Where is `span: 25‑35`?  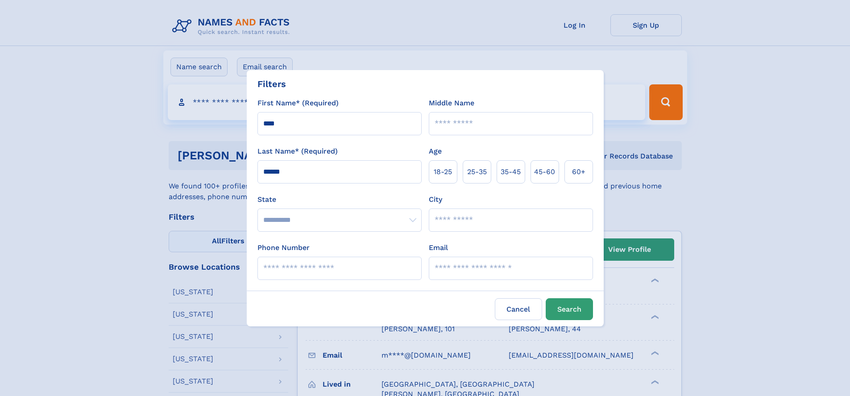 span: 25‑35 is located at coordinates (477, 172).